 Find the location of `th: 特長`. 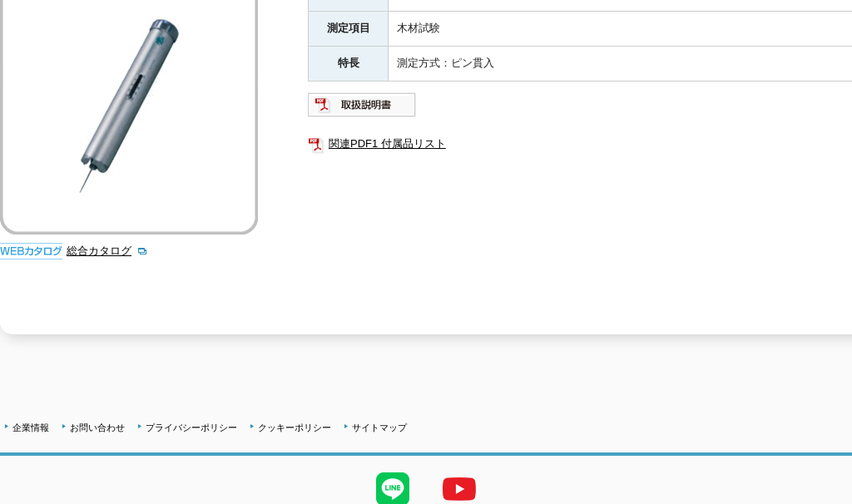

th: 特長 is located at coordinates (349, 64).